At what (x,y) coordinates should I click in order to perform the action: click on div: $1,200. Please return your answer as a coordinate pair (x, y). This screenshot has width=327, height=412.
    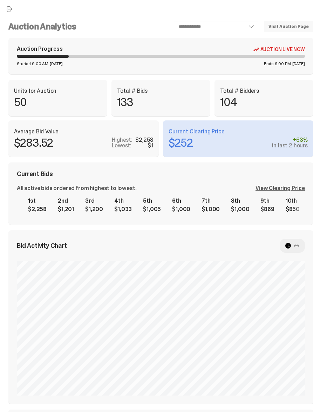
    Looking at the image, I should click on (94, 209).